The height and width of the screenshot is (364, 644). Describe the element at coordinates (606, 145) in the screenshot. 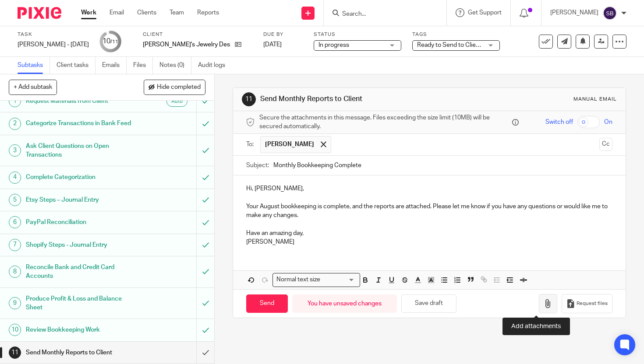

I see `button: Cc` at that location.